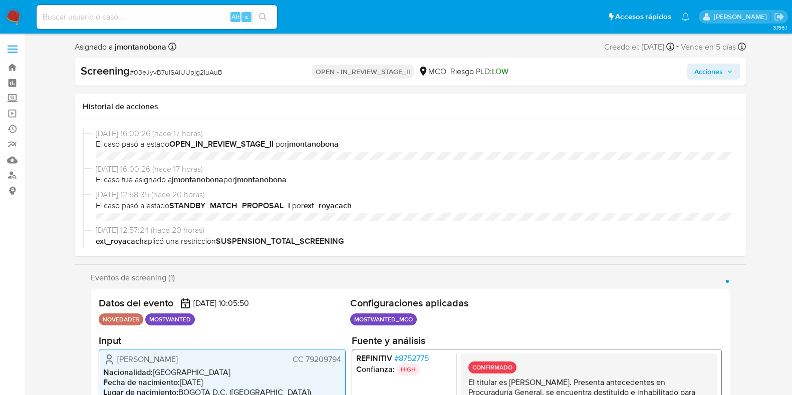 The height and width of the screenshot is (395, 792). I want to click on b: STANDBY_MATCH_PROPOSAL_I, so click(230, 205).